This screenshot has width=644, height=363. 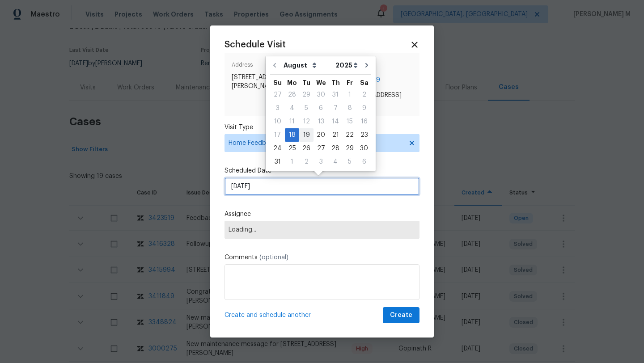 What do you see at coordinates (401, 315) in the screenshot?
I see `span: Create` at bounding box center [401, 315].